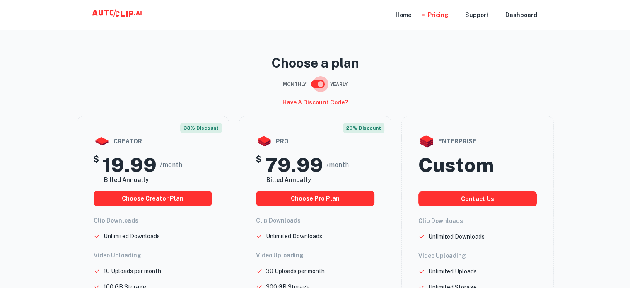 The image size is (630, 288). I want to click on button: Contact us, so click(477, 199).